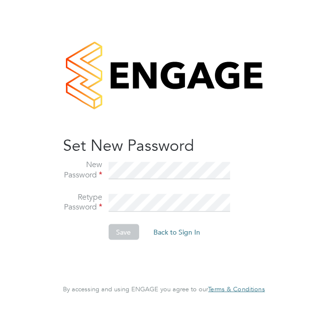  Describe the element at coordinates (236, 289) in the screenshot. I see `a: Terms & Conditions` at that location.